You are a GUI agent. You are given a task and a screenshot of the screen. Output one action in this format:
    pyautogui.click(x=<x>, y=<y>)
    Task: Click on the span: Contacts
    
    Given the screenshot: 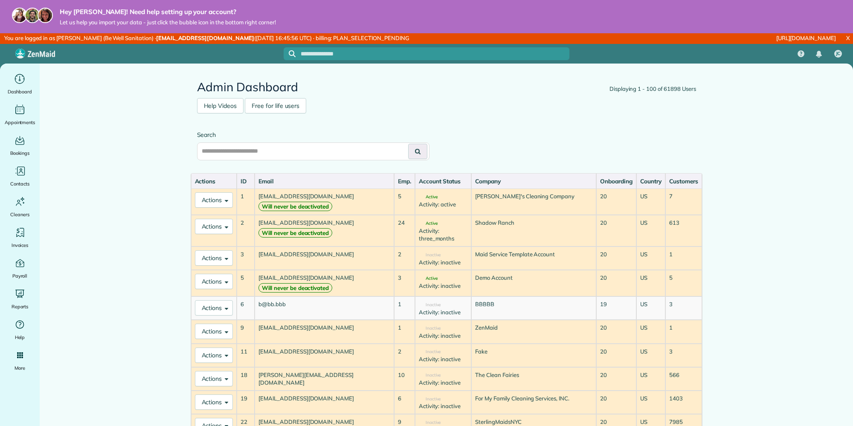 What is the action you would take?
    pyautogui.click(x=20, y=184)
    